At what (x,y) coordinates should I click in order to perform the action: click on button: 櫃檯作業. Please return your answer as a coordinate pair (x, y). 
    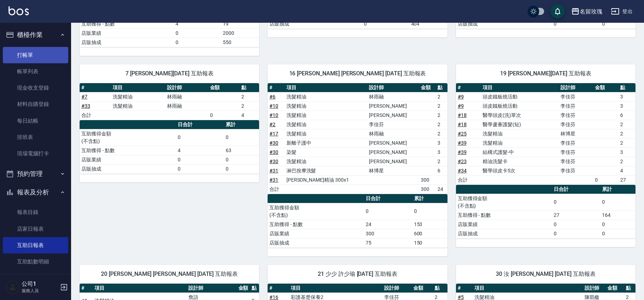
    Looking at the image, I should click on (35, 35).